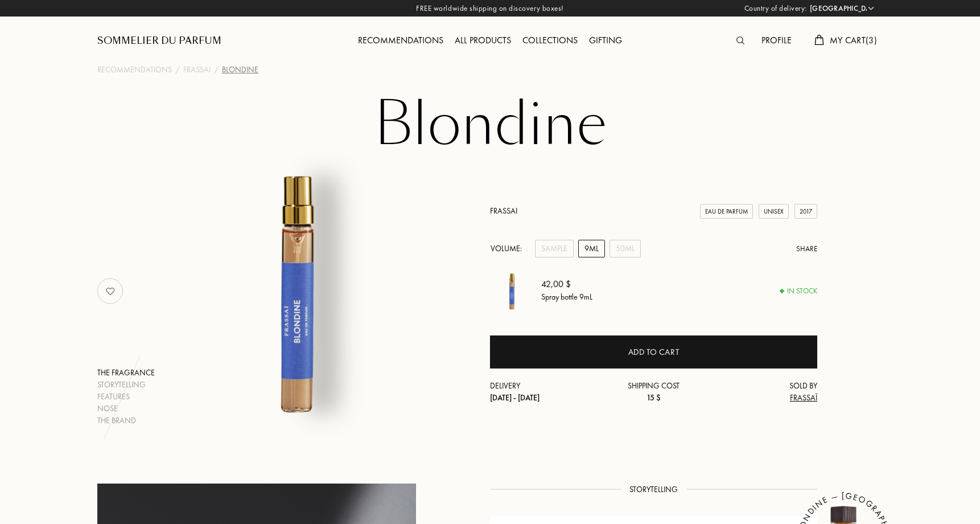 This screenshot has width=980, height=524. I want to click on img: no_like_p.png, so click(110, 291).